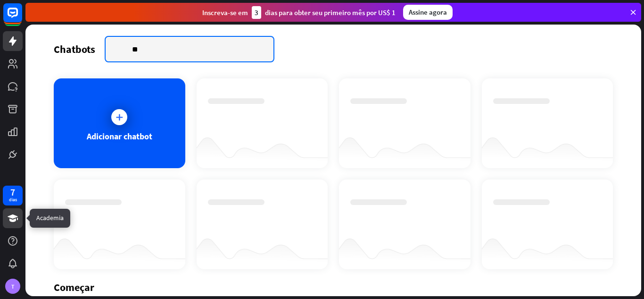 The width and height of the screenshot is (644, 299). I want to click on font: dias, so click(13, 199).